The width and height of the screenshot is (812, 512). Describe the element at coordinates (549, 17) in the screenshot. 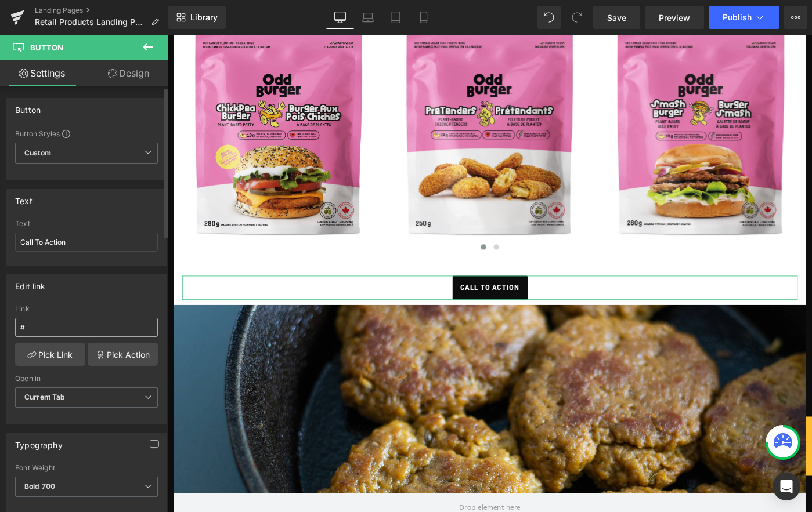

I see `button: Undo` at that location.